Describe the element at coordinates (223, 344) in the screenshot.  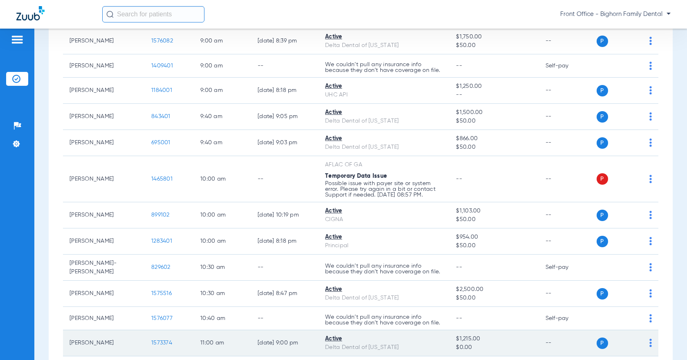
I see `td: 11:00 AM` at that location.